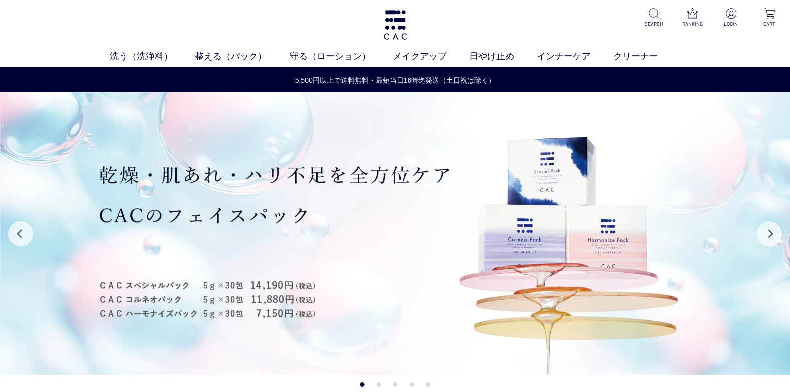 The image size is (790, 392). Describe the element at coordinates (21, 234) in the screenshot. I see `button: Previous` at that location.